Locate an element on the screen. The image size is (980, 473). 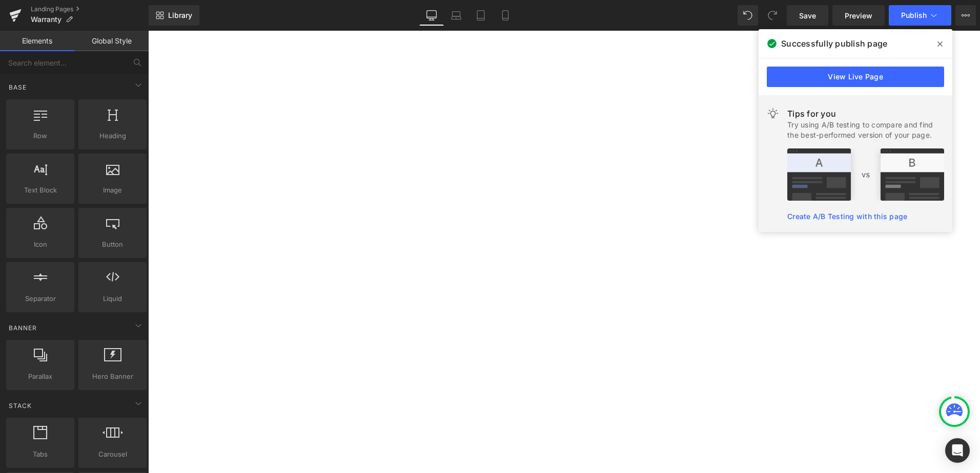
a: New Library is located at coordinates (174, 15).